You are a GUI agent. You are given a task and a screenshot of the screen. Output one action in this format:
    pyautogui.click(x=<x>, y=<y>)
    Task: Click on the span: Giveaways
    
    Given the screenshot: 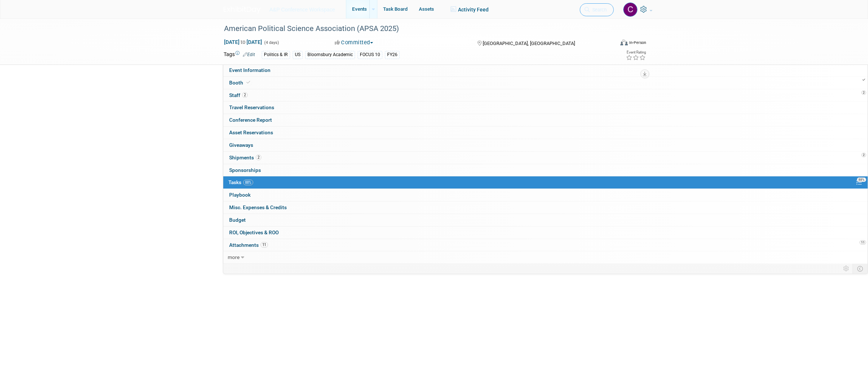 What is the action you would take?
    pyautogui.click(x=241, y=145)
    